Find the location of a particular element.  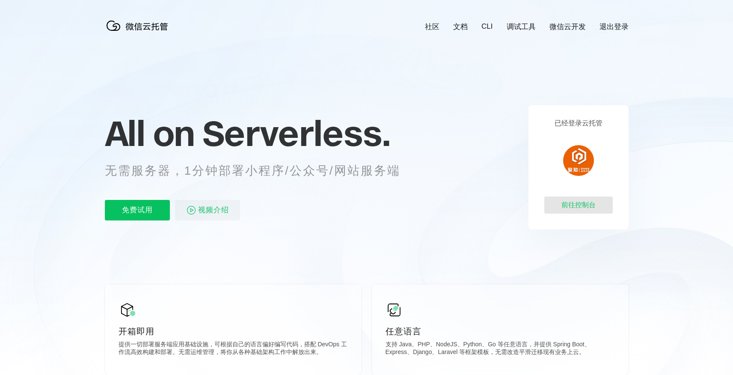

p: 提供一切部署服务端应用基础设施，可根据自己的语言偏好编写代码，搭配 DevOps 工作流高效构建和部署。无需运维管理，将你从各种基础架构工作中解放出来。 is located at coordinates (233, 349).